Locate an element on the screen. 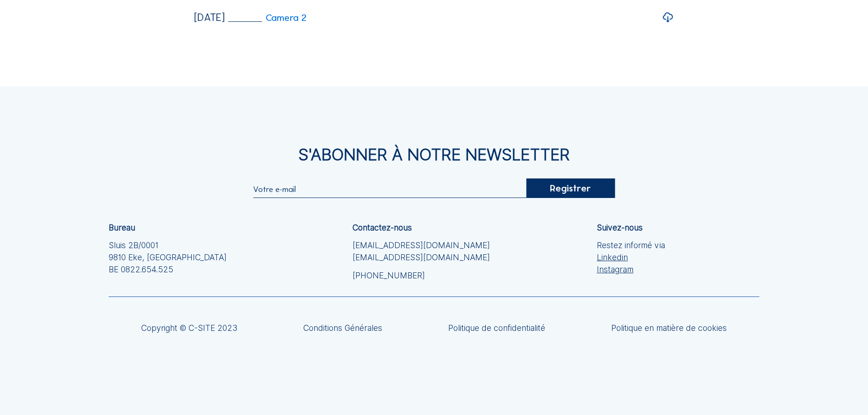 The width and height of the screenshot is (868, 415). div: Restez informé via is located at coordinates (630, 257).